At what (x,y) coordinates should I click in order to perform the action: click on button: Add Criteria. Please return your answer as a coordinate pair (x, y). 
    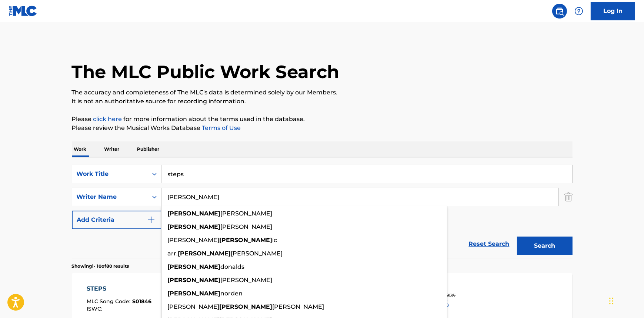
    Looking at the image, I should click on (116, 220).